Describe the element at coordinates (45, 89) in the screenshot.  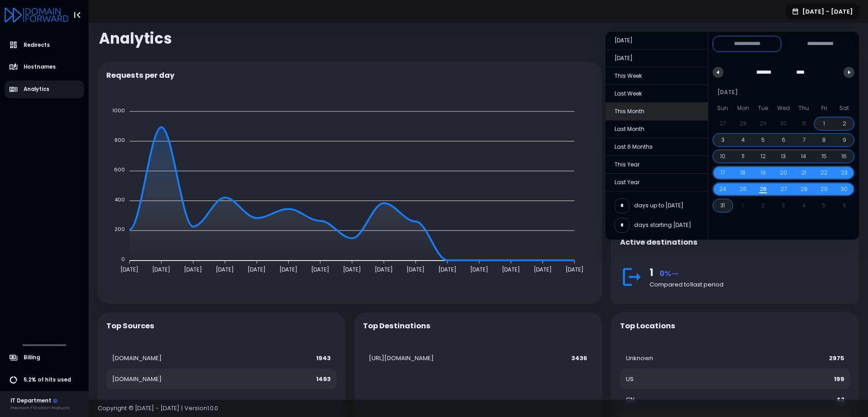
I see `a: Analytics` at that location.